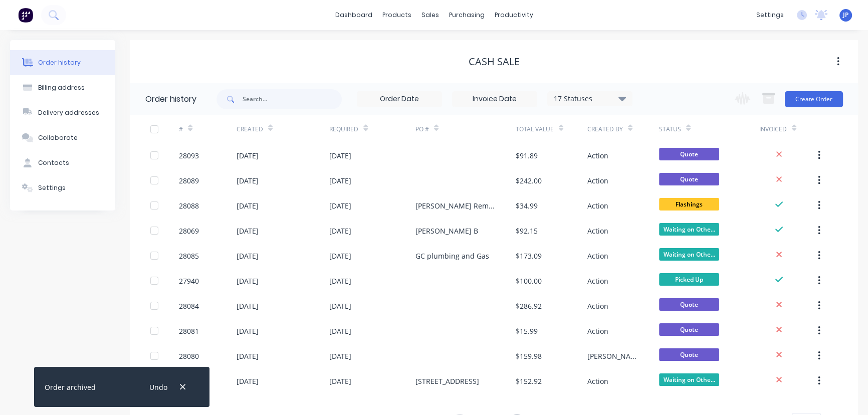 The width and height of the screenshot is (868, 415). Describe the element at coordinates (189, 206) in the screenshot. I see `div: 28088` at that location.